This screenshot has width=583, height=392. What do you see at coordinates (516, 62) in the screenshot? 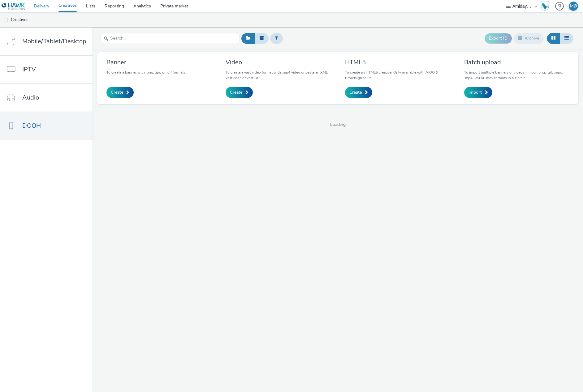
I see `h3: Batch upload` at bounding box center [516, 62].